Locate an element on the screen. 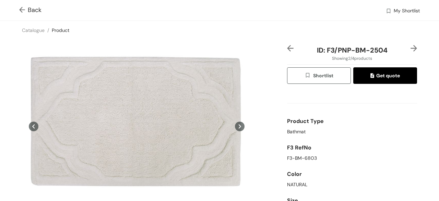 This screenshot has height=201, width=439. a: Product is located at coordinates (60, 30).